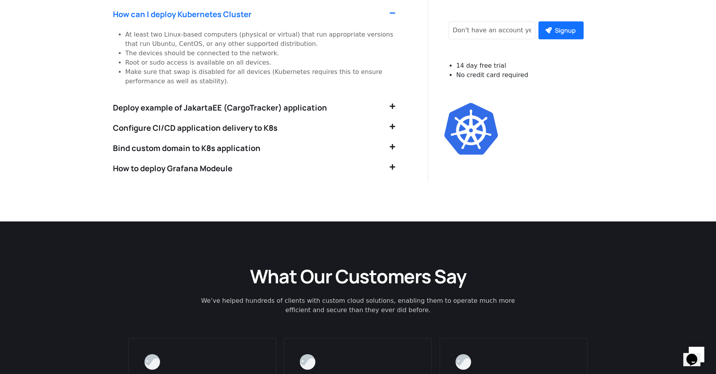 The width and height of the screenshot is (716, 374). Describe the element at coordinates (172, 168) in the screenshot. I see `a: How to deploy Grafana Modeule` at that location.